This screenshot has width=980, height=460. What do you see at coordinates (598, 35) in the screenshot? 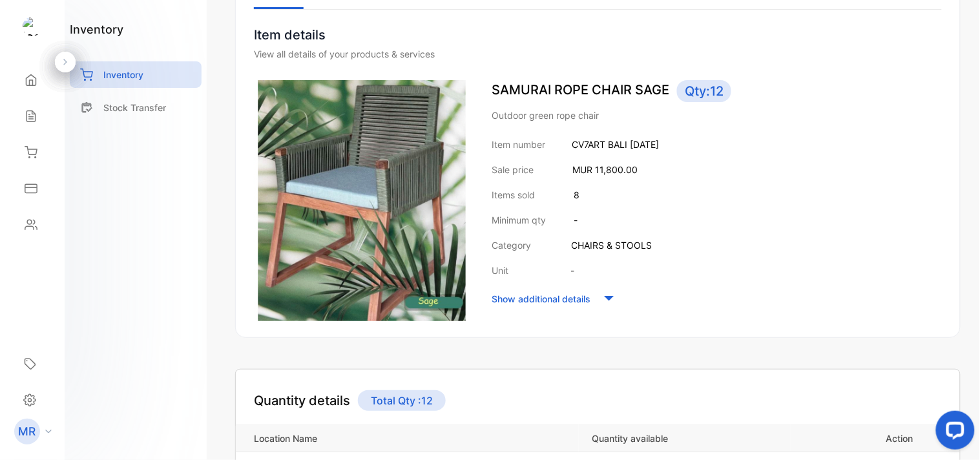
I see `p: Item details` at bounding box center [598, 35].